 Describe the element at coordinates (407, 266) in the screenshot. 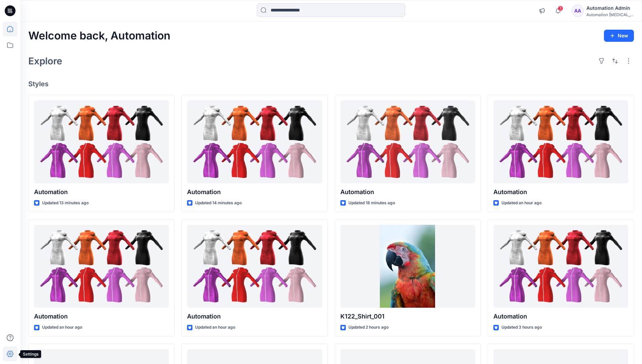

I see `a: K122_Shirt_001` at that location.